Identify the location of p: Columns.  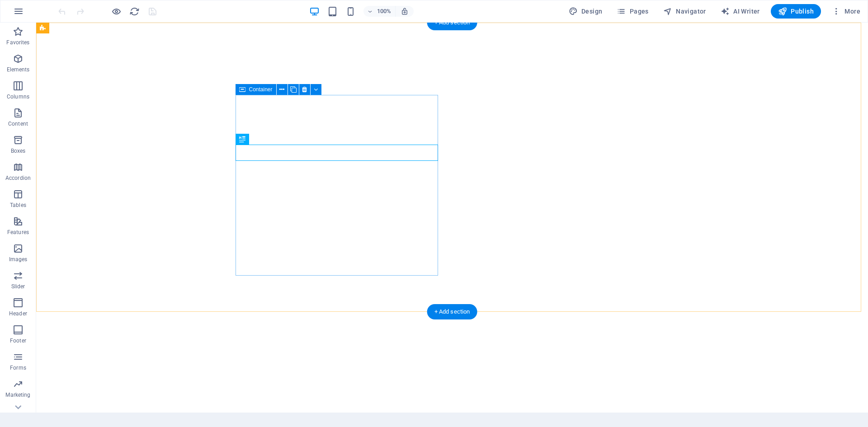
(18, 97).